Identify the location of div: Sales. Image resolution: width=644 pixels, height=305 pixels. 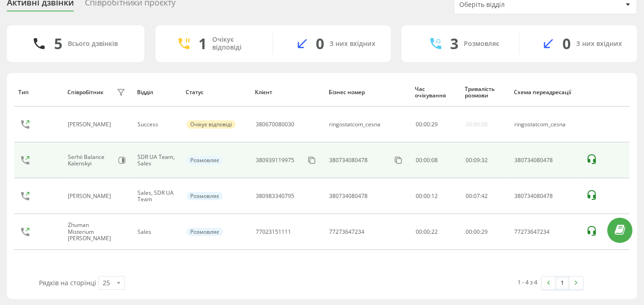
(157, 232).